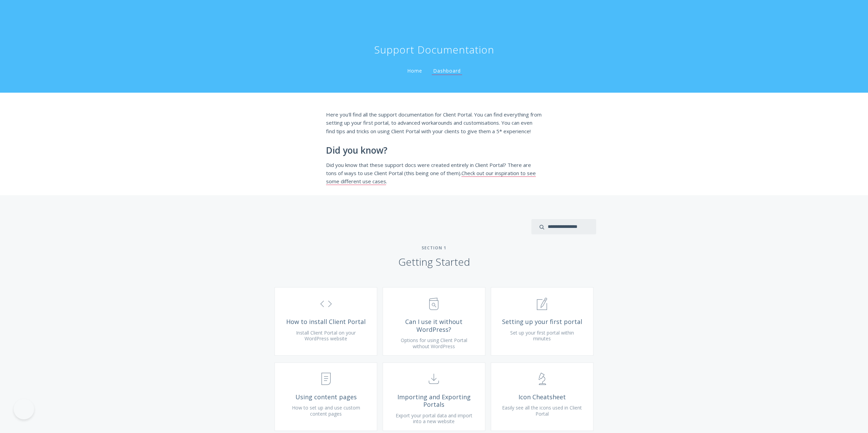  I want to click on a: How to install Client Portal Install Client Portal on your WordPress website, so click(326, 322).